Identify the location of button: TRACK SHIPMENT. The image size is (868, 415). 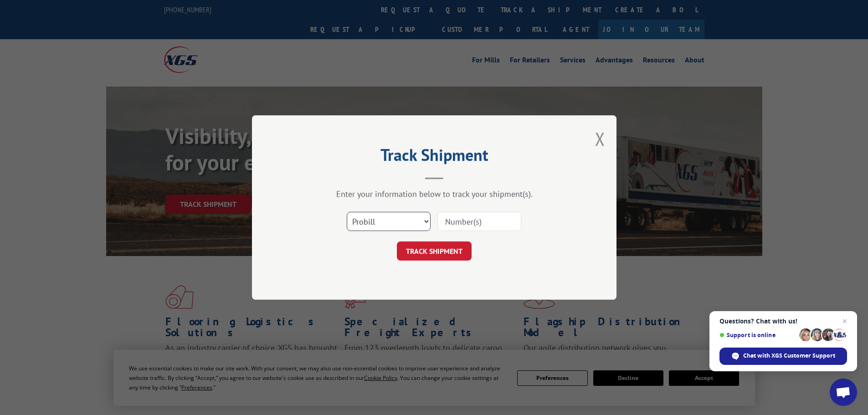
(434, 251).